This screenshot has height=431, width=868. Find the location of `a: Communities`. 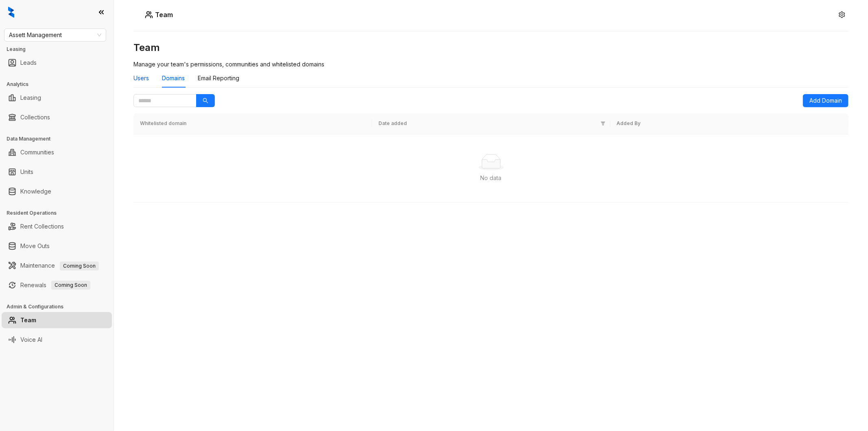

a: Communities is located at coordinates (37, 152).